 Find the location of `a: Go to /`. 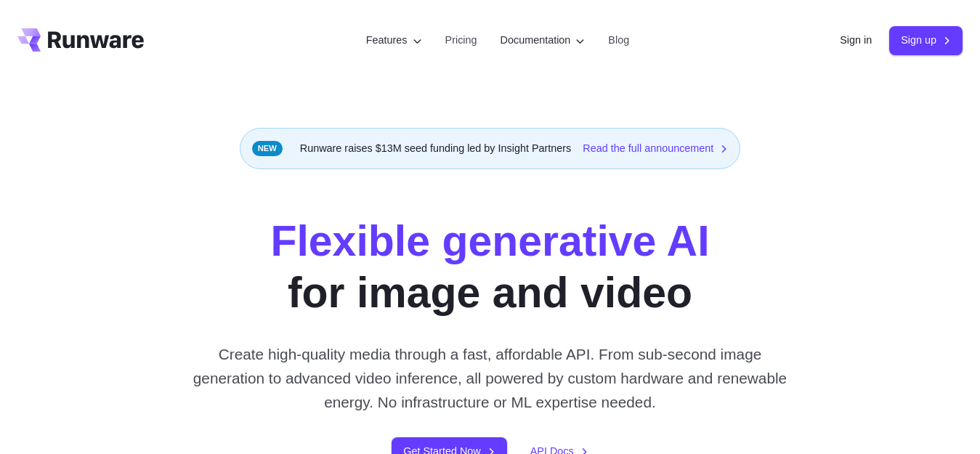

a: Go to / is located at coordinates (81, 40).